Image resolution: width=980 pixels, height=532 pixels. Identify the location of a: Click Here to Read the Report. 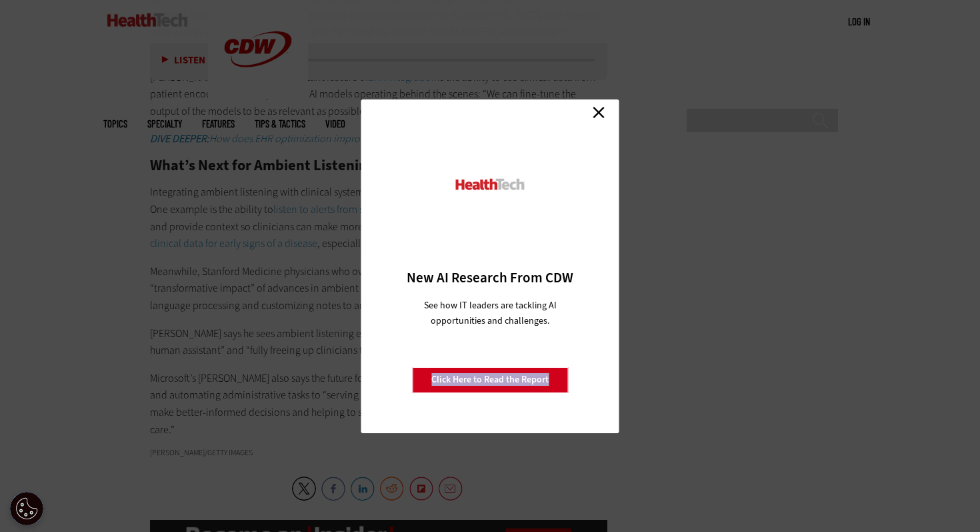
(490, 380).